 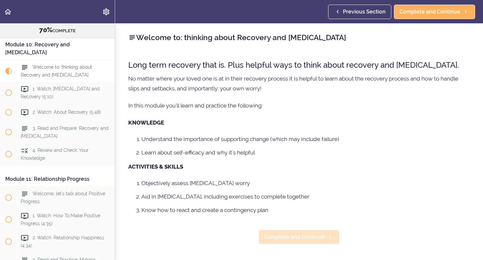 What do you see at coordinates (305, 152) in the screenshot?
I see `li: Learn about self-efficacy and why it's helpful` at bounding box center [305, 152].